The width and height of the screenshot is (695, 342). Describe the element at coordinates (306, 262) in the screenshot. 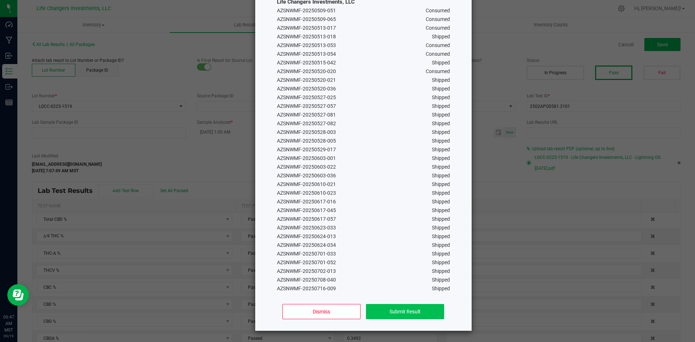

I see `span: AZSNWMF-20250701-052` at that location.